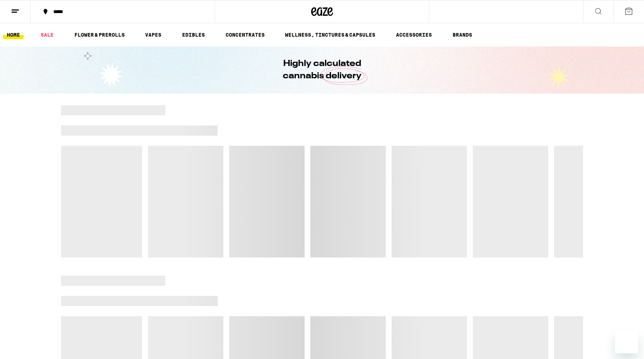 The width and height of the screenshot is (644, 359). I want to click on a: HOME, so click(13, 35).